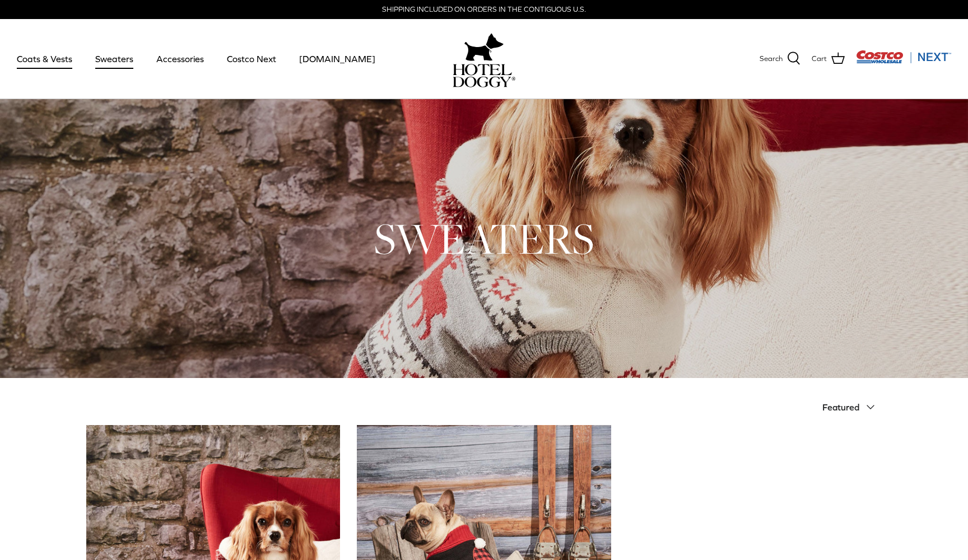  What do you see at coordinates (818, 58) in the screenshot?
I see `span: Cart` at bounding box center [818, 58].